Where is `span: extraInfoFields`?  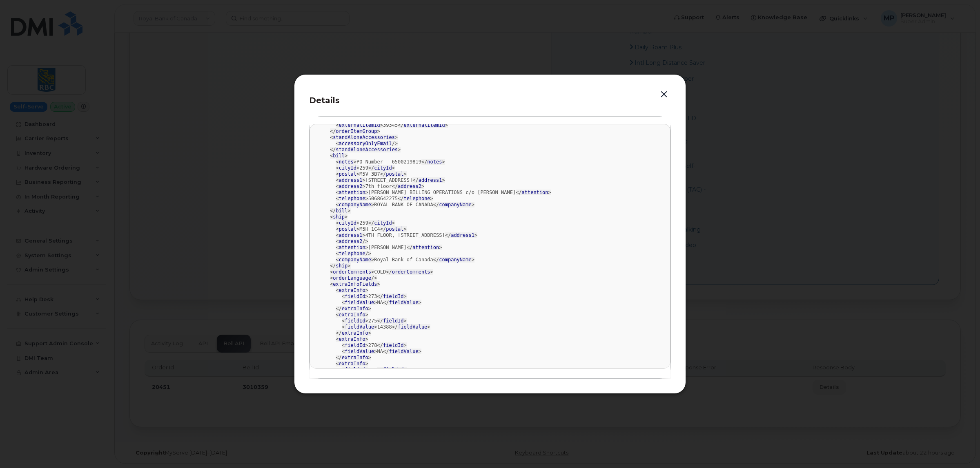
span: extraInfoFields is located at coordinates (355, 285).